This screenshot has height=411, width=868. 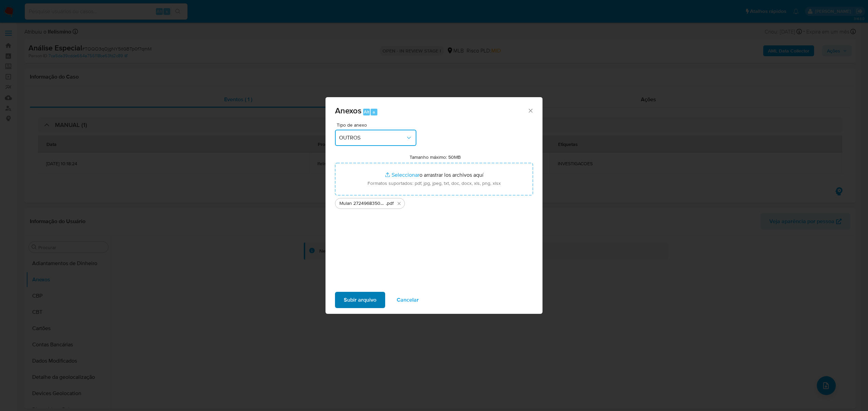 What do you see at coordinates (348, 110) in the screenshot?
I see `span: Anexos` at bounding box center [348, 110].